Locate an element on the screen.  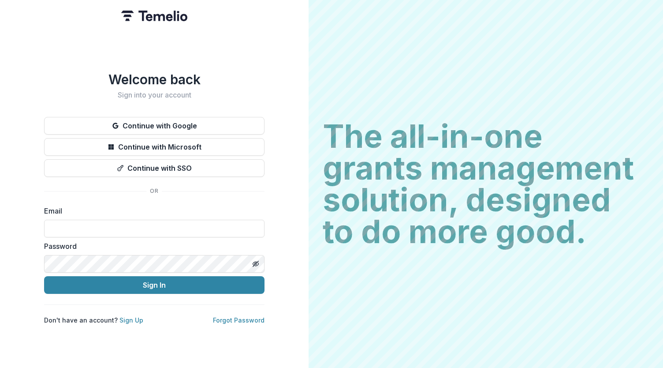
a: Sign Up is located at coordinates (131, 320).